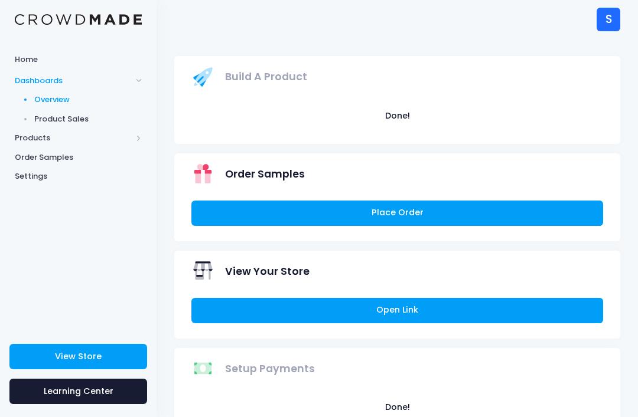 This screenshot has width=638, height=417. What do you see at coordinates (78, 391) in the screenshot?
I see `a: Learning Center` at bounding box center [78, 391].